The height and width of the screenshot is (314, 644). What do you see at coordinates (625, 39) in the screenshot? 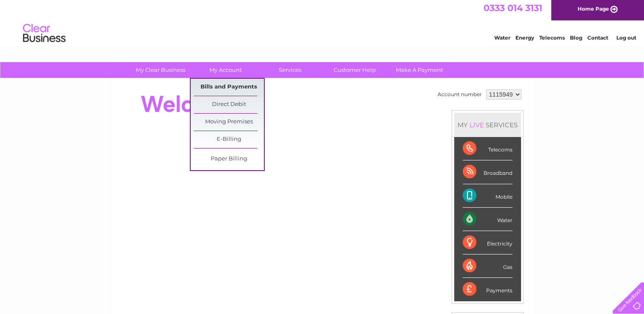
I see `a: Log out` at bounding box center [625, 39].